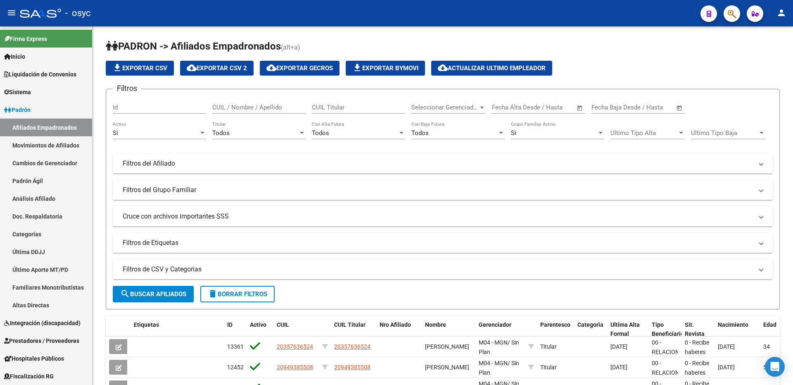 The height and width of the screenshot is (385, 793). Describe the element at coordinates (435, 325) in the screenshot. I see `span: Nombre` at that location.